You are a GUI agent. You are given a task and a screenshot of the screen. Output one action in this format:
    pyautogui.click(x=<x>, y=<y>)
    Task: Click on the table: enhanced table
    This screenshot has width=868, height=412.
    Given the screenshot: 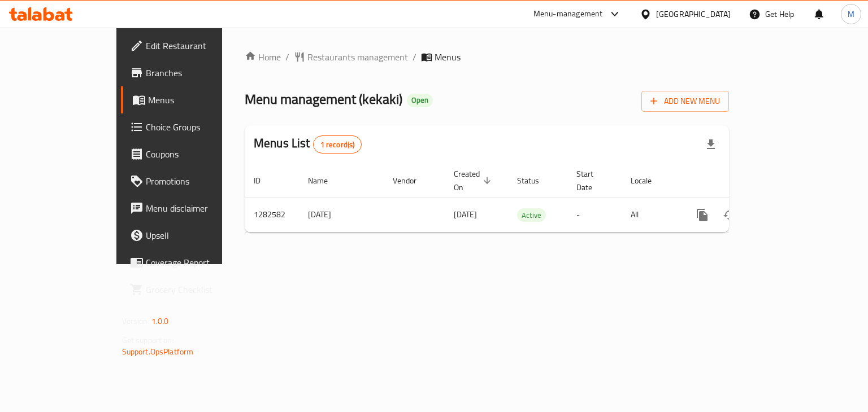 What is the action you would take?
    pyautogui.click(x=525, y=198)
    